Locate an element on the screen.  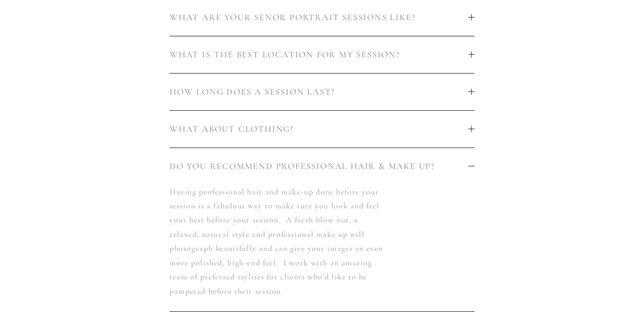
span: WHAT IS THE BEST LOCATION FOR MY SESSION? is located at coordinates (319, 55).